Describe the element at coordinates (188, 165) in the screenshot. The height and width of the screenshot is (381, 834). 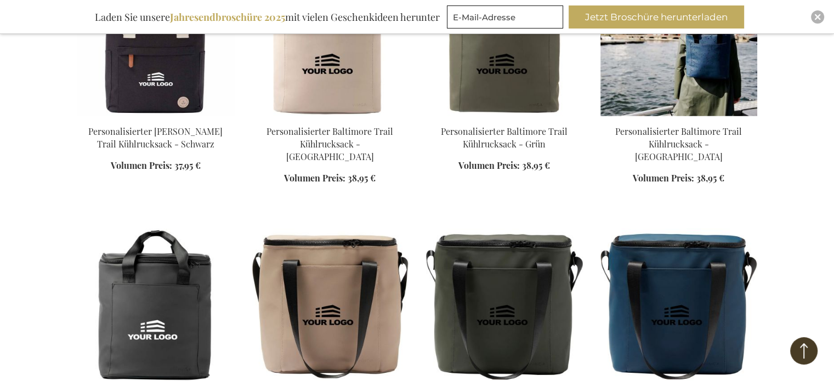
I see `span: 37,95 €` at that location.